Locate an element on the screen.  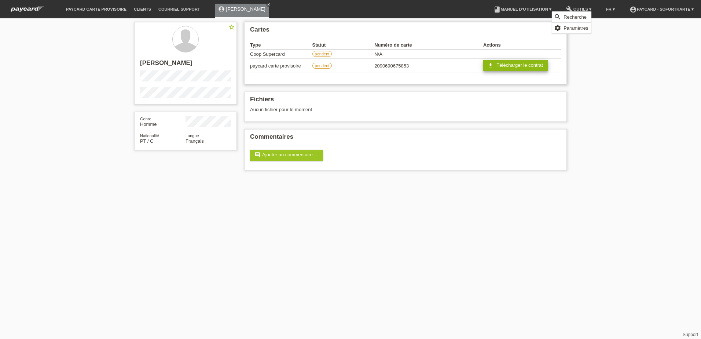
th: Type is located at coordinates (281, 45).